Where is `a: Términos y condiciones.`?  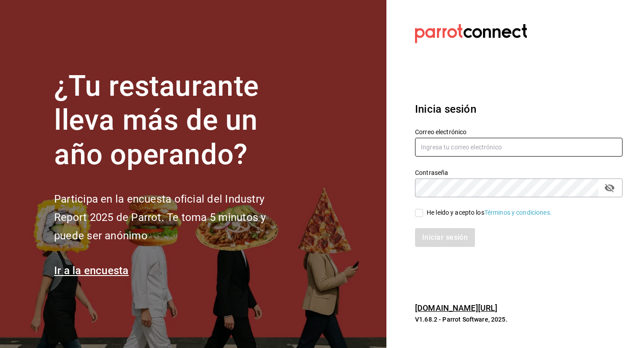 a: Términos y condiciones. is located at coordinates (518, 212).